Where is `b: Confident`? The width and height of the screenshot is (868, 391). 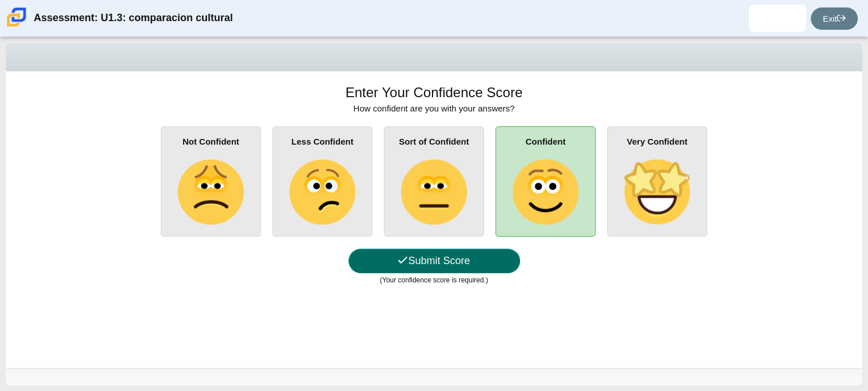 b: Confident is located at coordinates (545, 141).